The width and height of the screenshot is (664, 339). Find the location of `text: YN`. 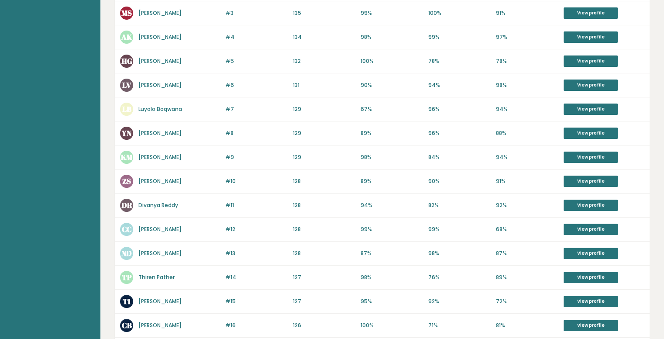

text: YN is located at coordinates (127, 133).